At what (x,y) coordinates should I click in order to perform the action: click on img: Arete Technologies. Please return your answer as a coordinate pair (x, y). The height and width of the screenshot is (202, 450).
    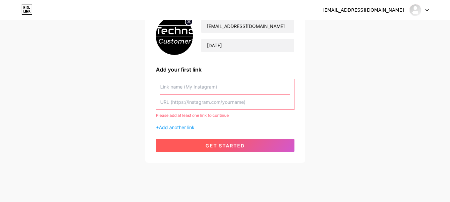
    Looking at the image, I should click on (415, 10).